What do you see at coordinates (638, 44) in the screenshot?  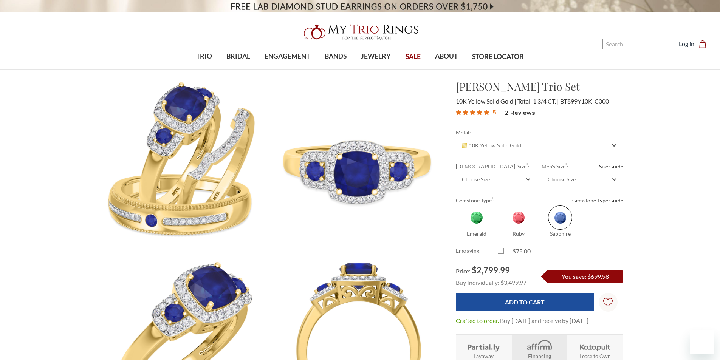 I see `input: Search and use arrows or TAB to navigate results` at bounding box center [638, 44].